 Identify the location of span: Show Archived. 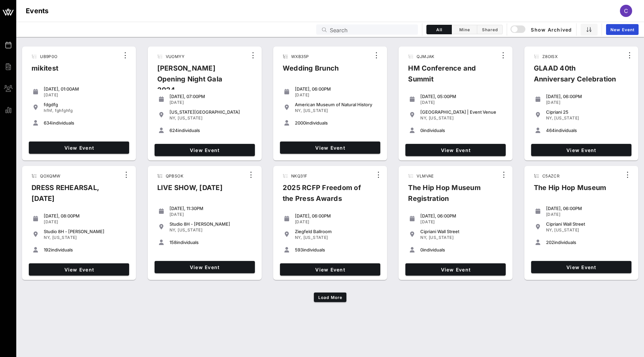
(542, 30).